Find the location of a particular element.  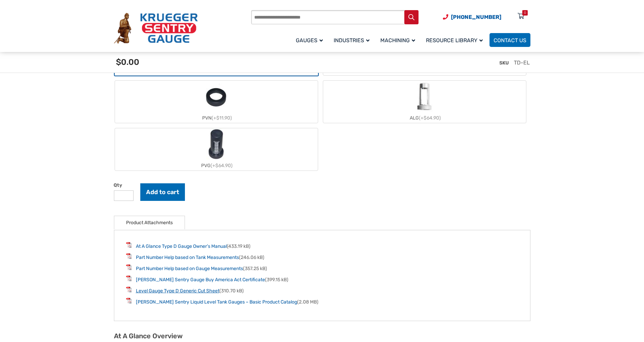

li: (433.19 kB) is located at coordinates (322, 246).